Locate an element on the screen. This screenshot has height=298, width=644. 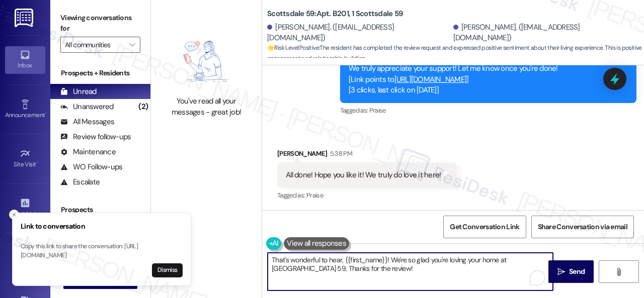
span: : The resident has completed the review request and expressed positive sentiment about their livi... is located at coordinates (455, 53).